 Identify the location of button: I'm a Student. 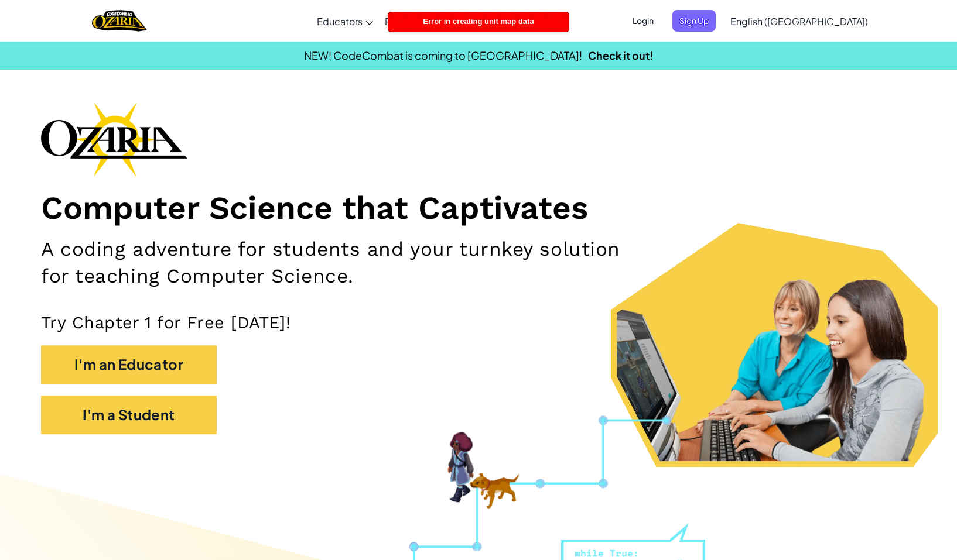
(129, 415).